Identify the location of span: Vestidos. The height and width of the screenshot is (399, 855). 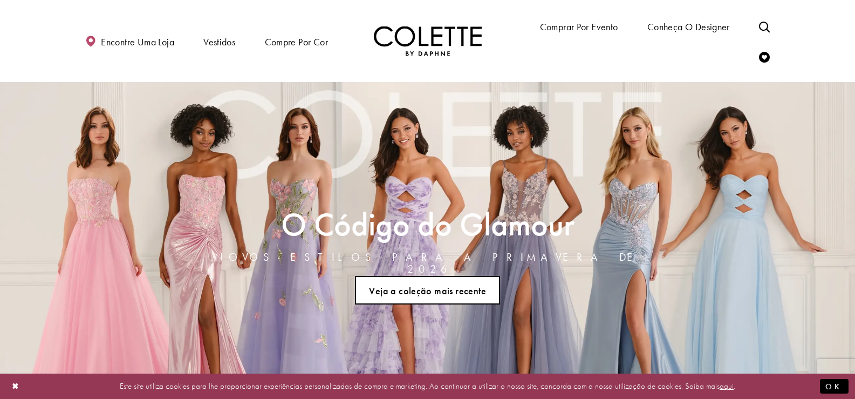
(219, 41).